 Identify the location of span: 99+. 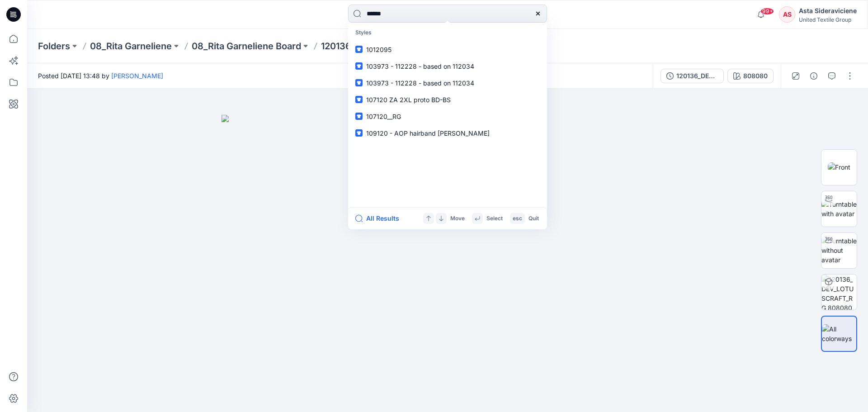
(767, 11).